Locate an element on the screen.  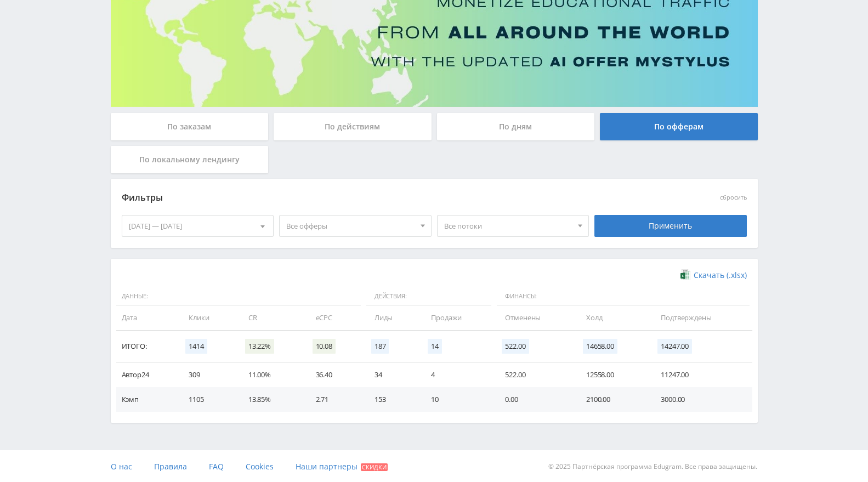
div: Фильтры is located at coordinates (355, 198).